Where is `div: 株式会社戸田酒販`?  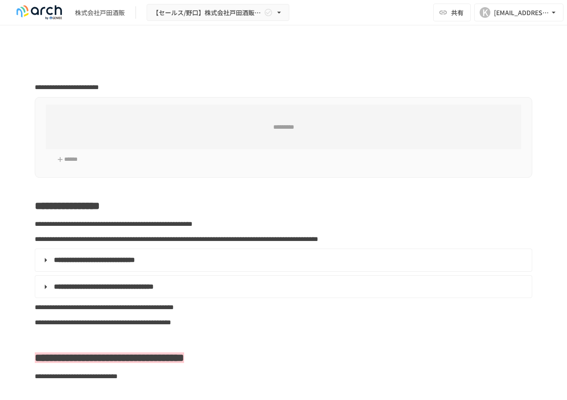 div: 株式会社戸田酒販 is located at coordinates (100, 12).